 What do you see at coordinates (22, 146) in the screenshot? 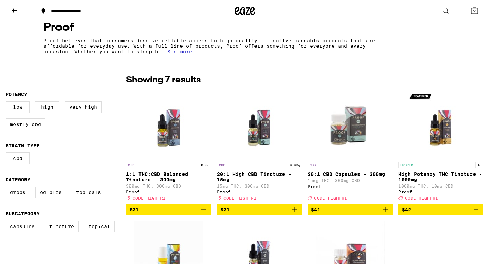
I see `legend: Strain Type` at bounding box center [22, 146].